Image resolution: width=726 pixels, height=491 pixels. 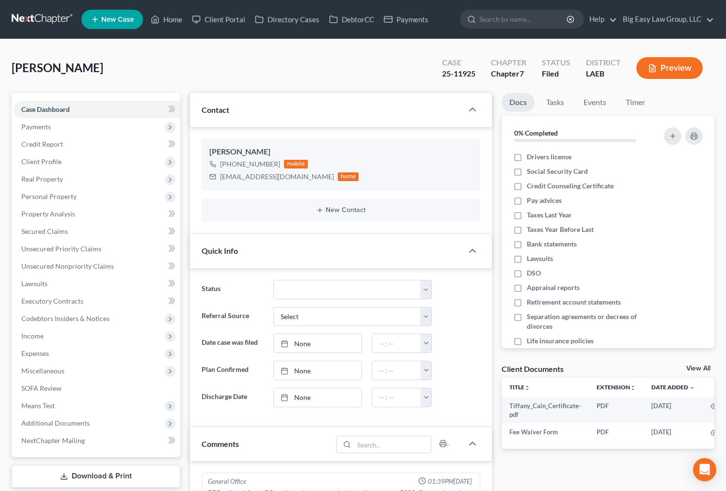 I want to click on span: Case Dashboard, so click(x=46, y=109).